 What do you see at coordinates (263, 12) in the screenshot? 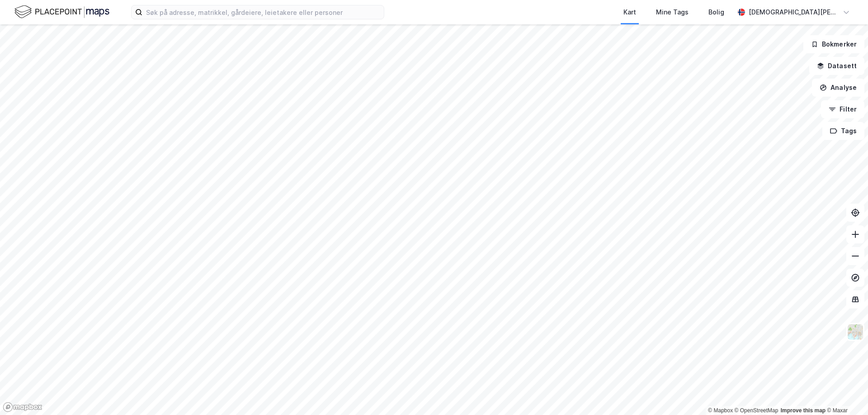
I see `input: Søk på adresse, matrikkel, gårdeiere, leietakere eller personer` at bounding box center [263, 12].